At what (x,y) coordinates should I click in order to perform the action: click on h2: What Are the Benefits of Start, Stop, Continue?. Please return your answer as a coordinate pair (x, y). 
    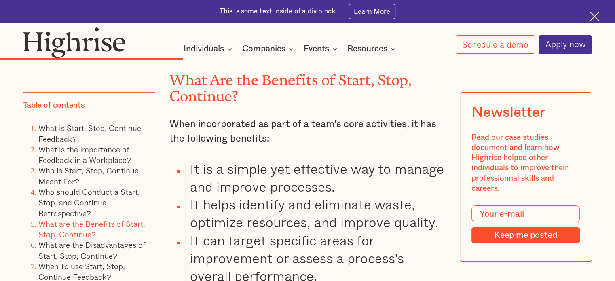
    Looking at the image, I should click on (307, 85).